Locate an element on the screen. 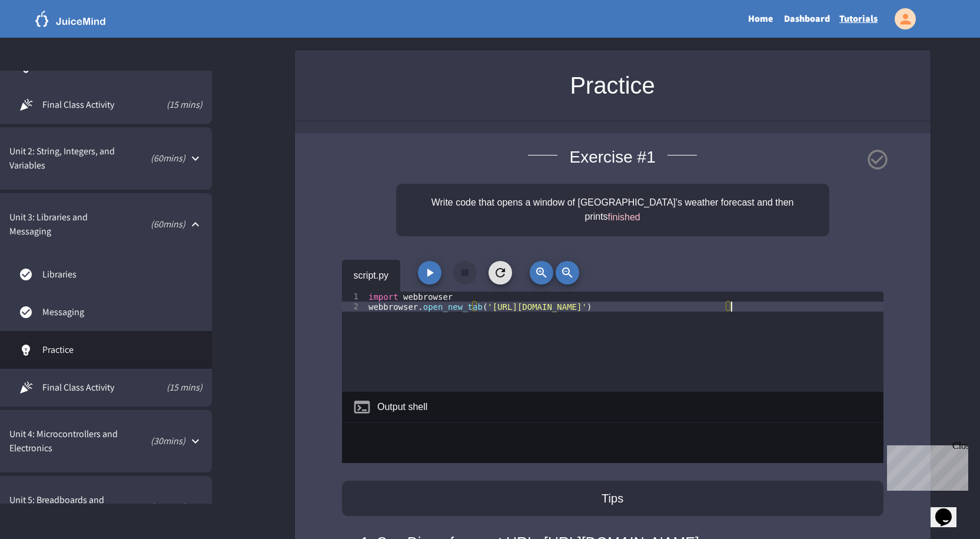  div: Chat with us now!Close is located at coordinates (43, 40).